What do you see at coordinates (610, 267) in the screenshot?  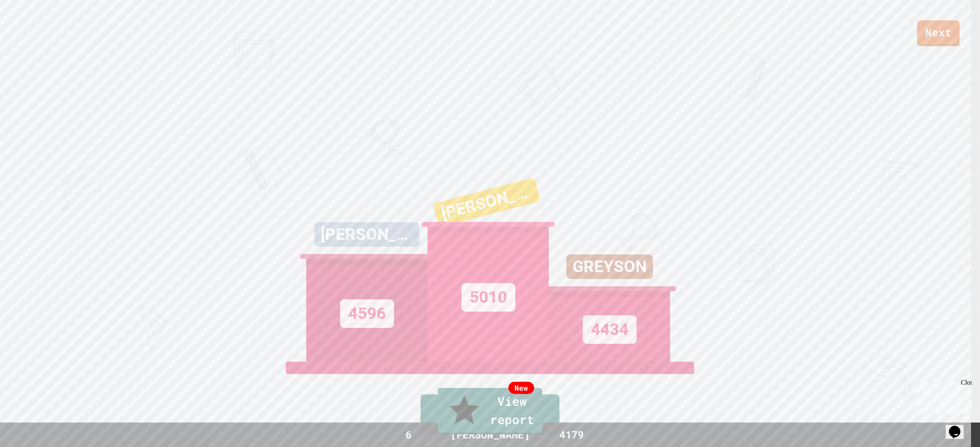 I see `div: GREYSON` at bounding box center [610, 267].